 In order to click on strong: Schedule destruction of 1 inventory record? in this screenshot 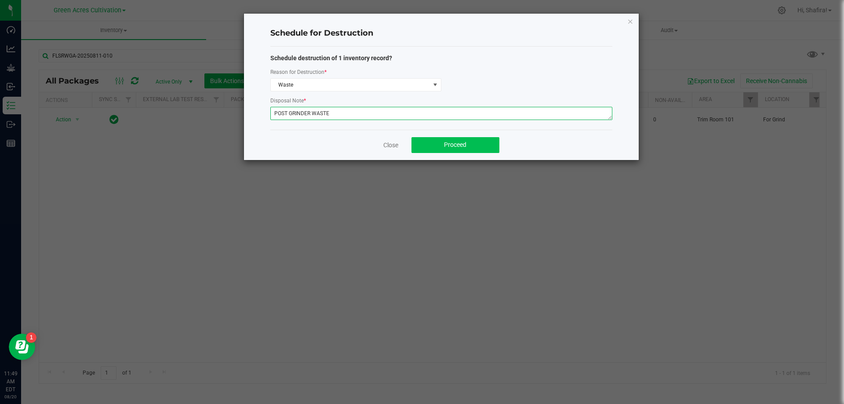, I will do `click(331, 58)`.